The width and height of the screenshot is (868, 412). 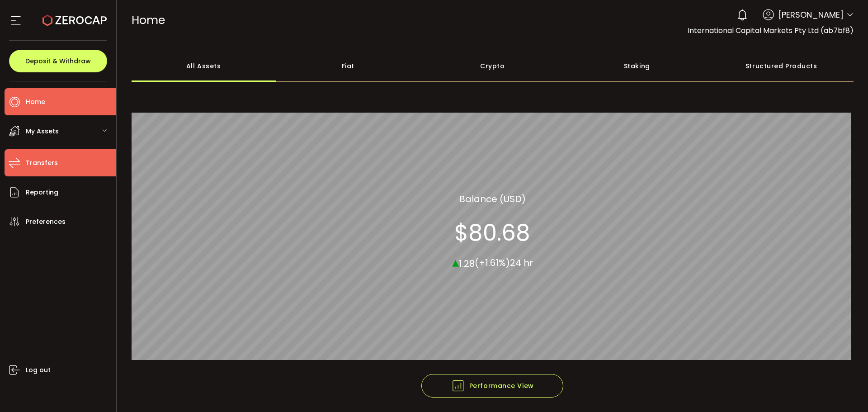 I want to click on div: All Assets, so click(x=204, y=66).